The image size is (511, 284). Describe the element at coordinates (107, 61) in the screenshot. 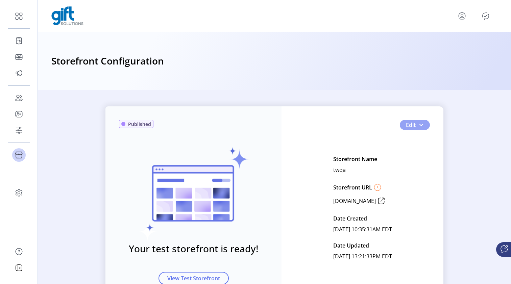

I see `h3: Storefront Configuration` at that location.